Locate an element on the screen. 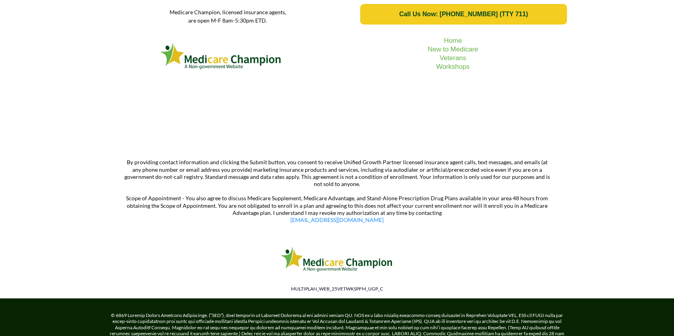 This screenshot has height=336, width=674. p: By providing contact information and clicking the Submit button, you consent to receive Unified G... is located at coordinates (337, 173).